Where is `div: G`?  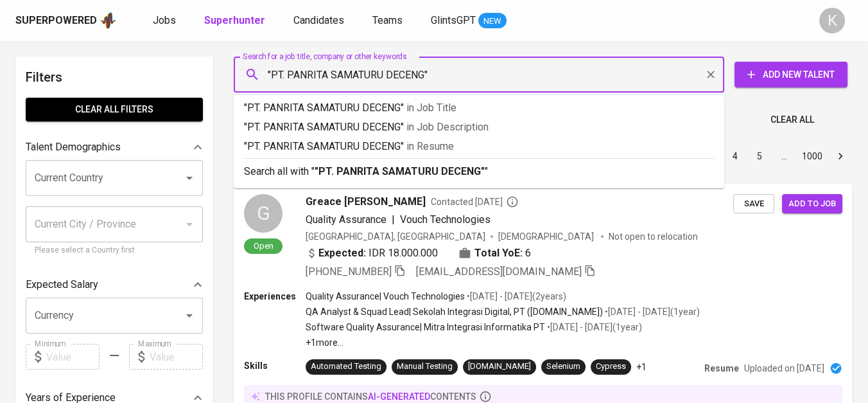
div: G is located at coordinates (263, 214).